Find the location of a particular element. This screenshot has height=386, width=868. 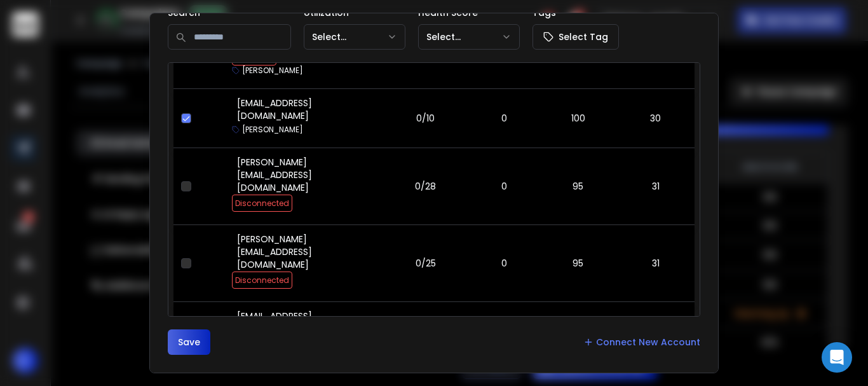

button: Save is located at coordinates (189, 342).